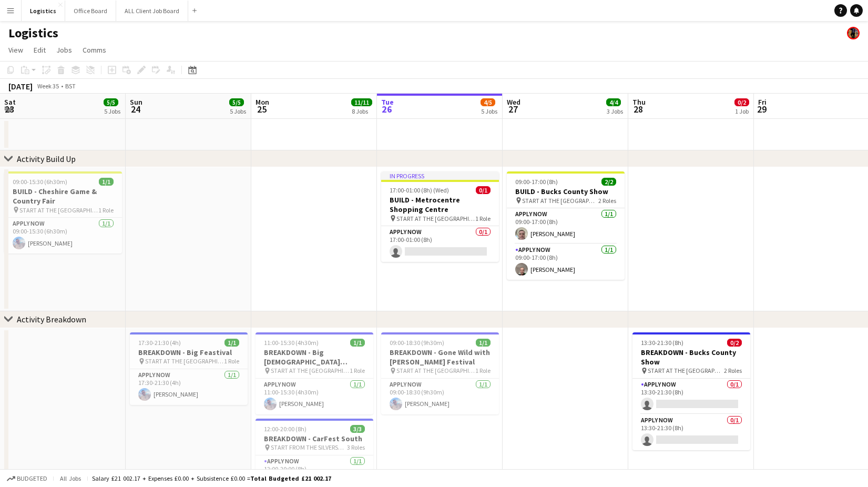  Describe the element at coordinates (853, 33) in the screenshot. I see `app-user-avatar: Desiree Ramsey` at that location.